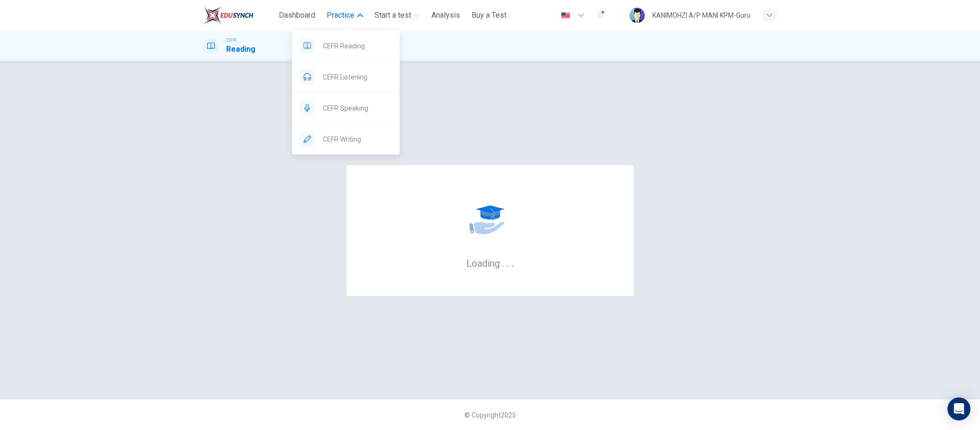  Describe the element at coordinates (637, 15) in the screenshot. I see `img: Profile picture` at that location.